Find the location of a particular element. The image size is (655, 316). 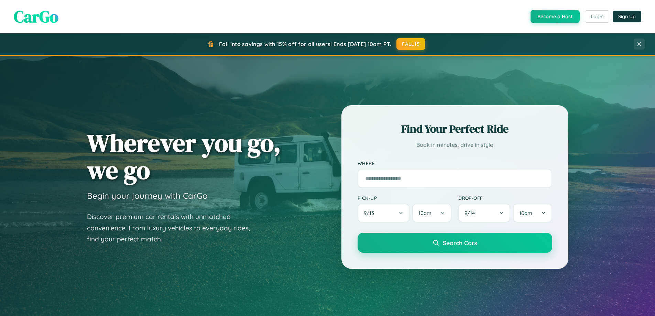

button: FALL15 is located at coordinates (411, 44).